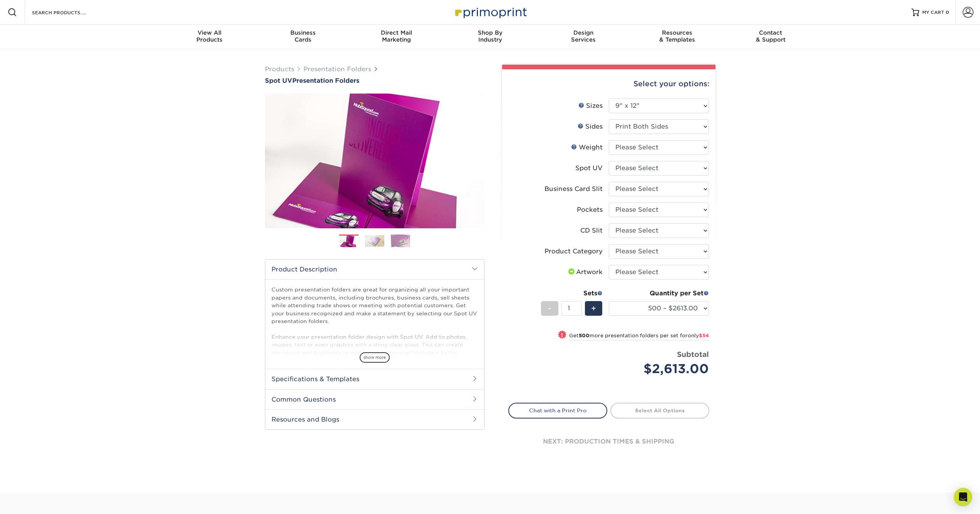 This screenshot has height=514, width=980. Describe the element at coordinates (947, 13) in the screenshot. I see `span: 0` at that location.